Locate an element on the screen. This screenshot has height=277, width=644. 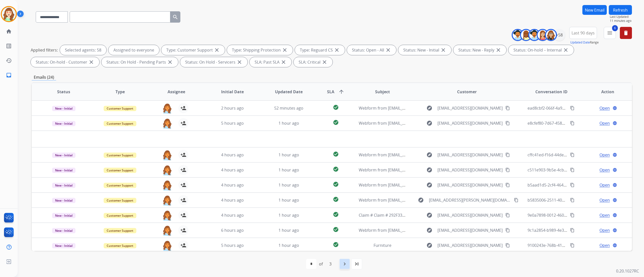
span: Furniture is located at coordinates (382, 246).